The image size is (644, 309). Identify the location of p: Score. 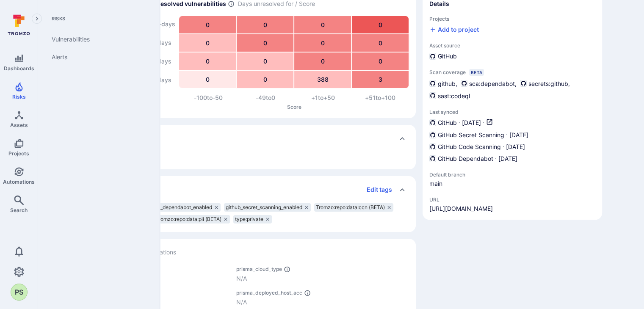
(294, 107).